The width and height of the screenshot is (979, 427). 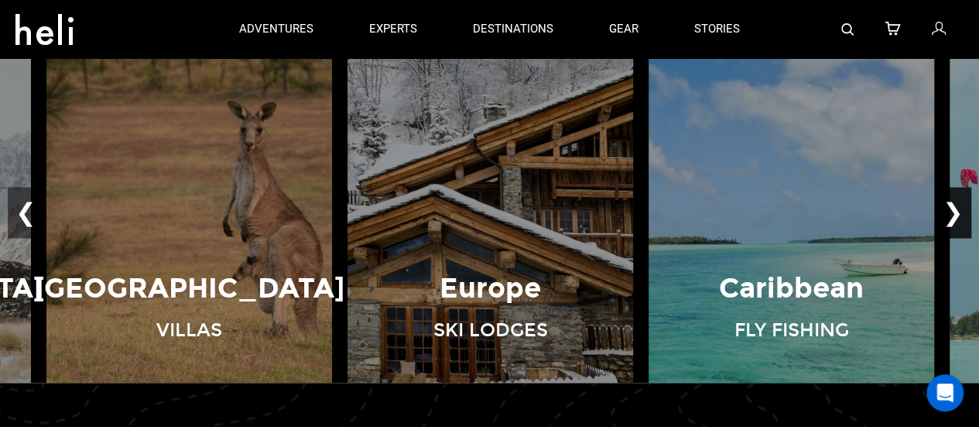 What do you see at coordinates (490, 288) in the screenshot?
I see `p: Europe` at bounding box center [490, 288].